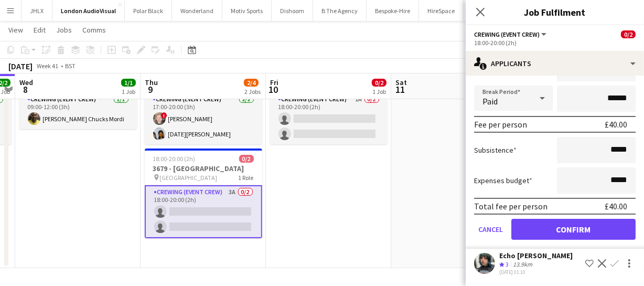 This screenshot has height=286, width=644. I want to click on button: JHLX, so click(37, 10).